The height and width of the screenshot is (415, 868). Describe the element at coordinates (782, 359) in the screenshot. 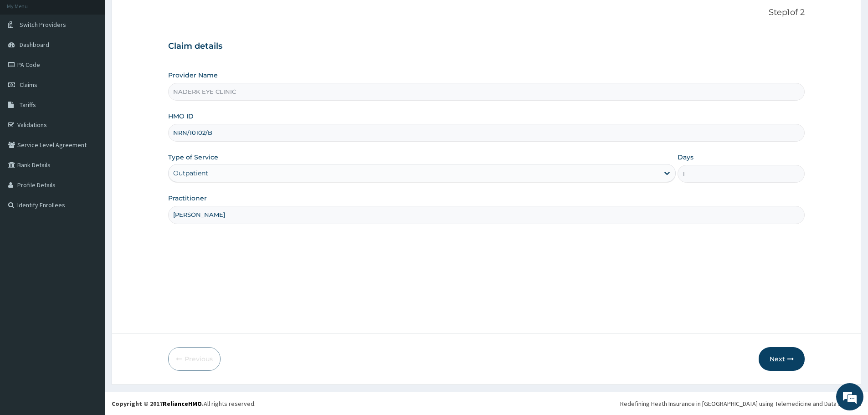

I see `button: Next` at that location.